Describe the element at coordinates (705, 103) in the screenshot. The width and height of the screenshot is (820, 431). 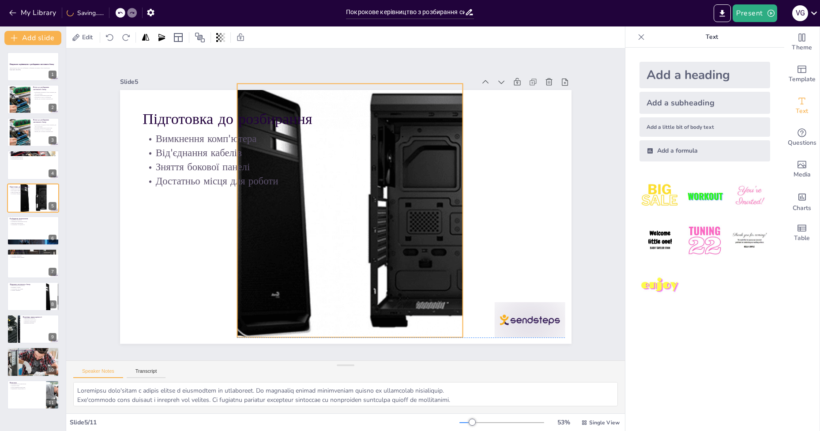
I see `div: Add a subheading` at that location.